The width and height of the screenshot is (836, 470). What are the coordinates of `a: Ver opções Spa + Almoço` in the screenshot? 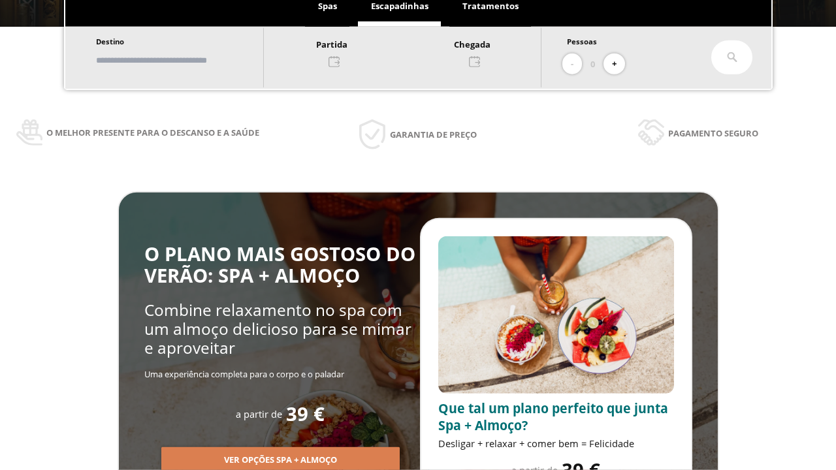 It's located at (280, 460).